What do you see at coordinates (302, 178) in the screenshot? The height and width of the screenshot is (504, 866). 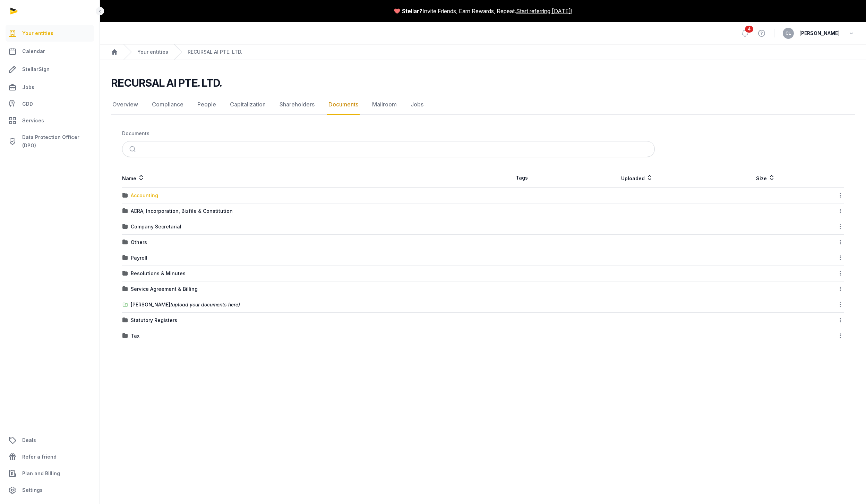 I see `th: Name` at bounding box center [302, 178].